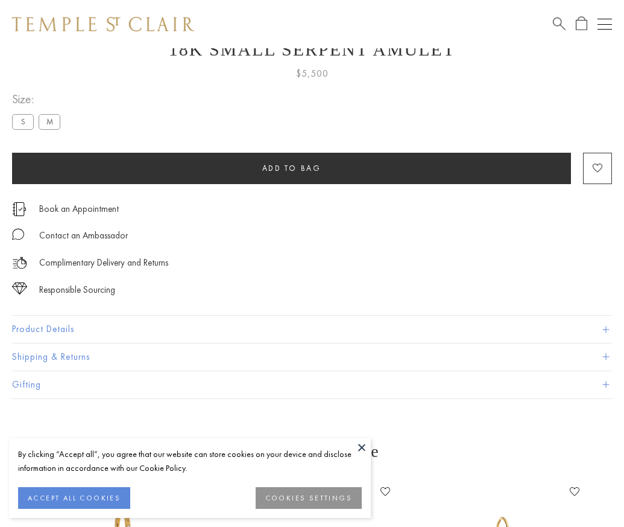  I want to click on button: Open navigation, so click(605, 24).